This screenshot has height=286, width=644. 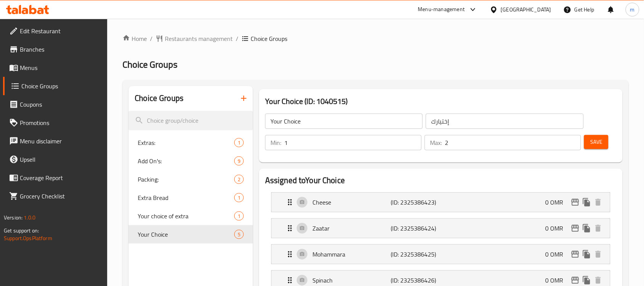 What do you see at coordinates (55, 67) in the screenshot?
I see `a: Menus` at bounding box center [55, 67].